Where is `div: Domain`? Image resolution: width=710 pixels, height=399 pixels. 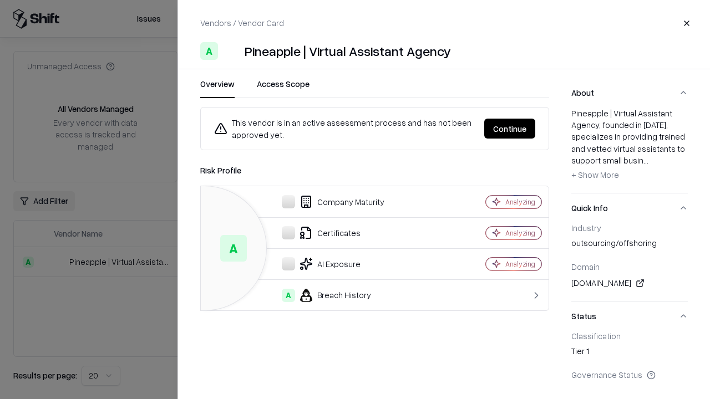
div: Domain is located at coordinates (630, 267).